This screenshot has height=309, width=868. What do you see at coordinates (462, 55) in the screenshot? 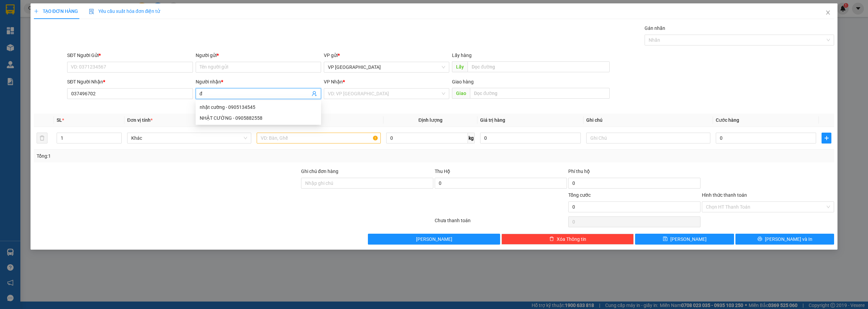
I see `span: Lấy hàng` at bounding box center [462, 55].